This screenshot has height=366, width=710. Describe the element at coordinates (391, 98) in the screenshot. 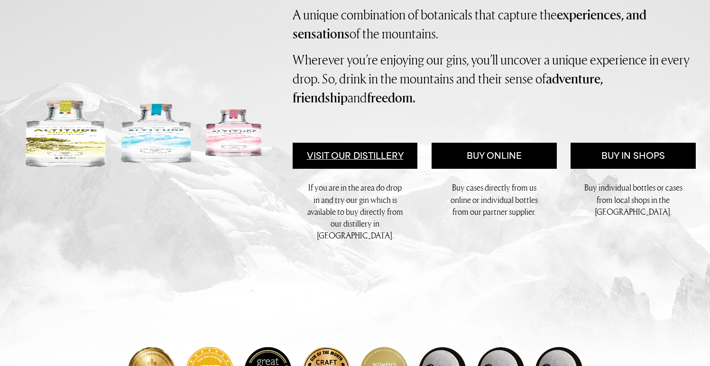

I see `strong: freedom.` at that location.